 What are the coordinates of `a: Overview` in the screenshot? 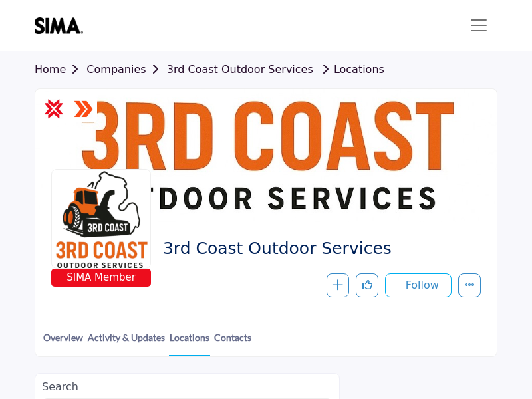 It's located at (63, 343).